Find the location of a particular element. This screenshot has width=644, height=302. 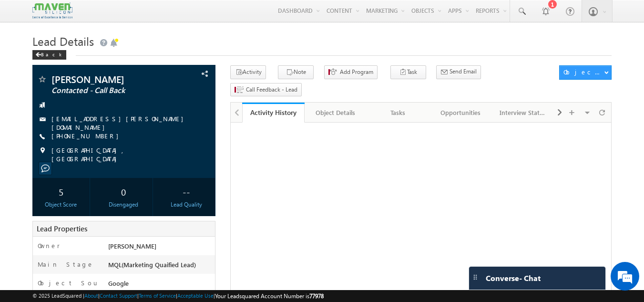

a: About is located at coordinates (91, 295).